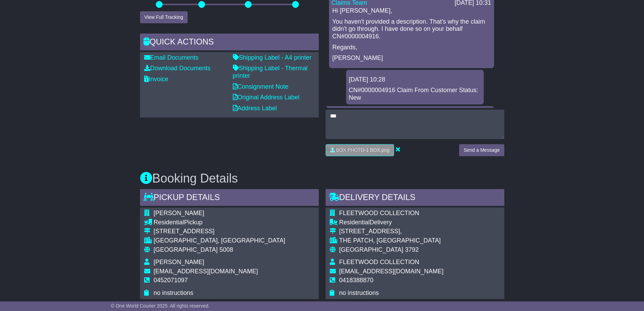 The image size is (644, 311). What do you see at coordinates (482, 150) in the screenshot?
I see `button: Send a Message` at bounding box center [482, 150].